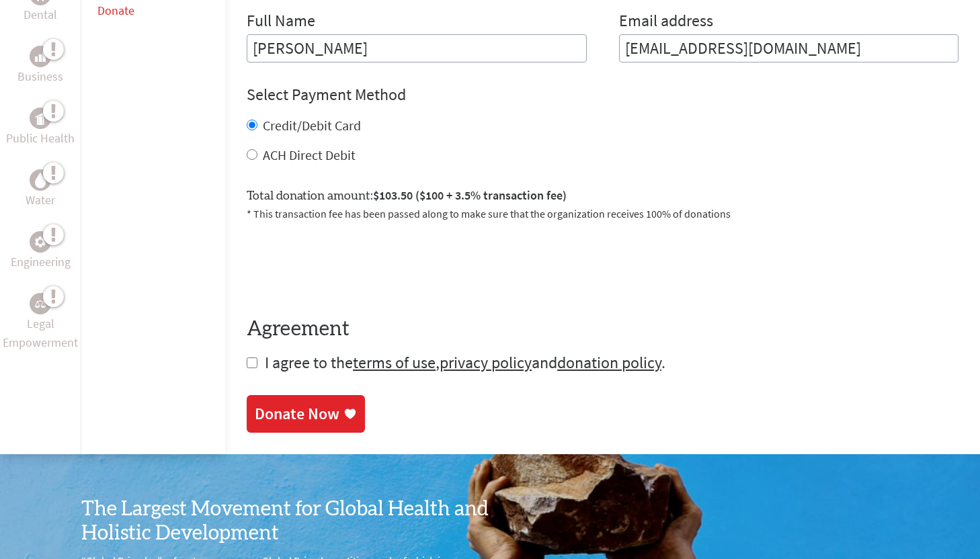 The width and height of the screenshot is (980, 559). What do you see at coordinates (41, 139) in the screenshot?
I see `p: Public Health` at bounding box center [41, 139].